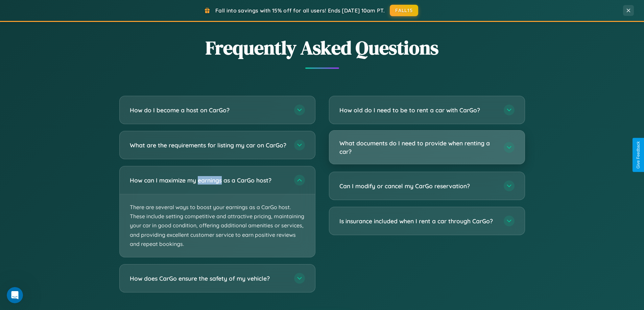  Describe the element at coordinates (208, 110) in the screenshot. I see `h3: How do I become a host on CarGo?` at that location.